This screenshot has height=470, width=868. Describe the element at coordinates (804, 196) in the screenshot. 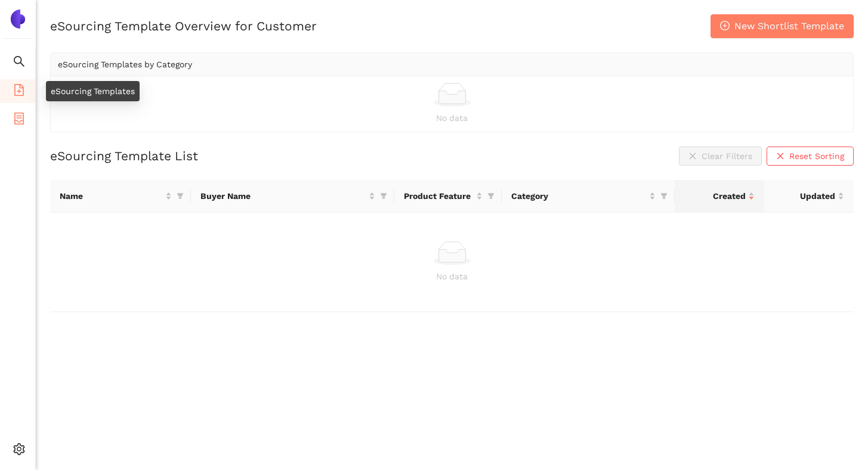

I see `span: Updated` at that location.